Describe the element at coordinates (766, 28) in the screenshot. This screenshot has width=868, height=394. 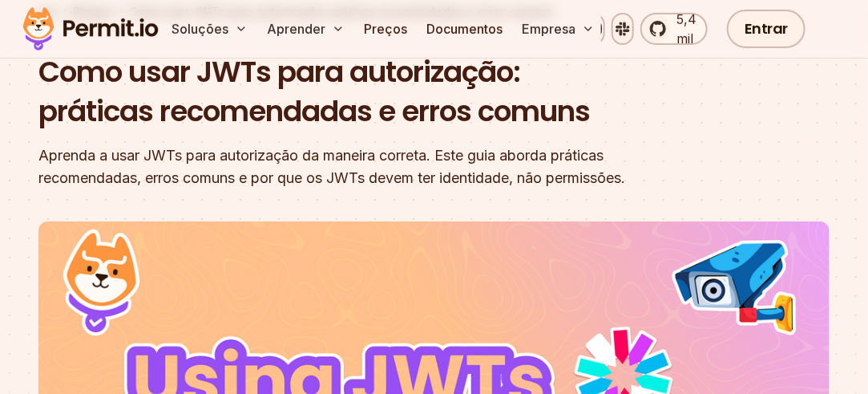
I see `font: Entrar` at that location.